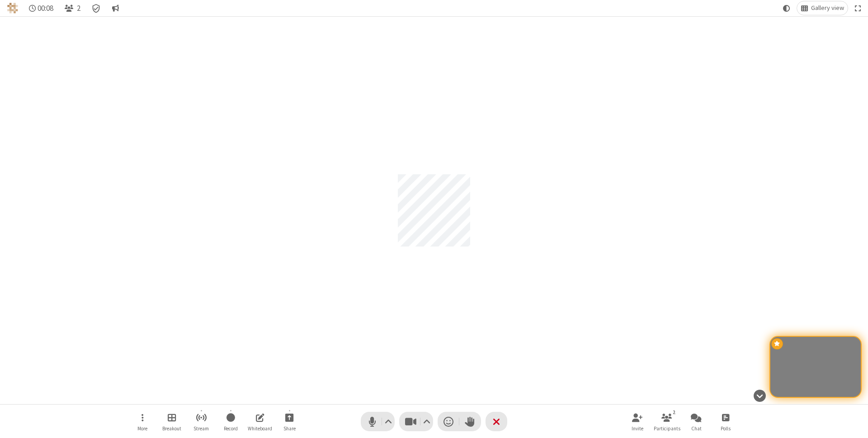 The width and height of the screenshot is (868, 438). Describe the element at coordinates (143, 429) in the screenshot. I see `span: More` at that location.